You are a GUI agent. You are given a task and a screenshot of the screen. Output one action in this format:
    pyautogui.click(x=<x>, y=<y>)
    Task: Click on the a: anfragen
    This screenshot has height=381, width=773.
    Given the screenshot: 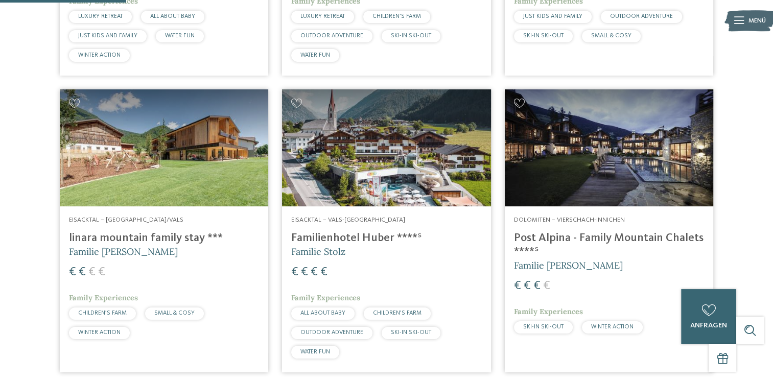 What is the action you would take?
    pyautogui.click(x=708, y=317)
    